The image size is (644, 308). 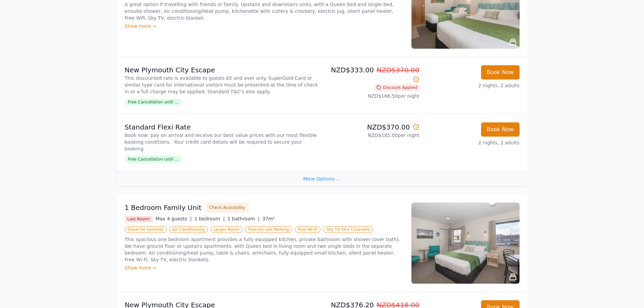 I want to click on span: Sky TV 50+ Channels, so click(x=348, y=229).